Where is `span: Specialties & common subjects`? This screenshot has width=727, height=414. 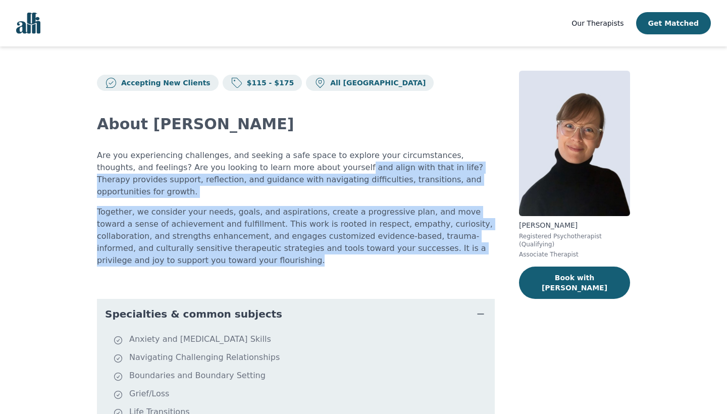
span: Specialties & common subjects is located at coordinates (193, 314).